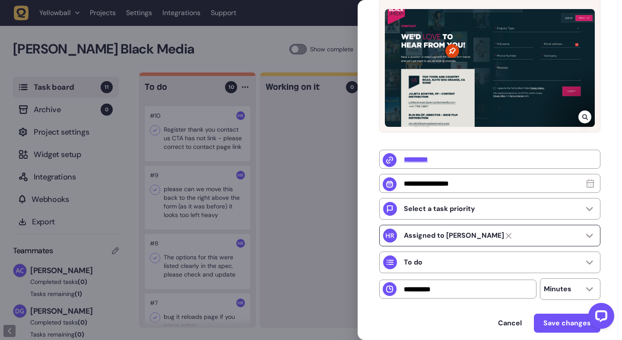  I want to click on span: Cancel, so click(509, 323).